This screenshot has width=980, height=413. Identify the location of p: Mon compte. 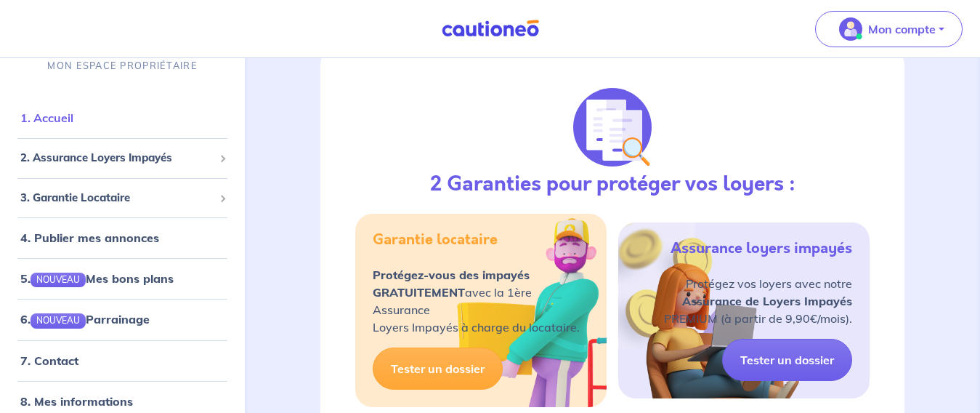
(902, 29).